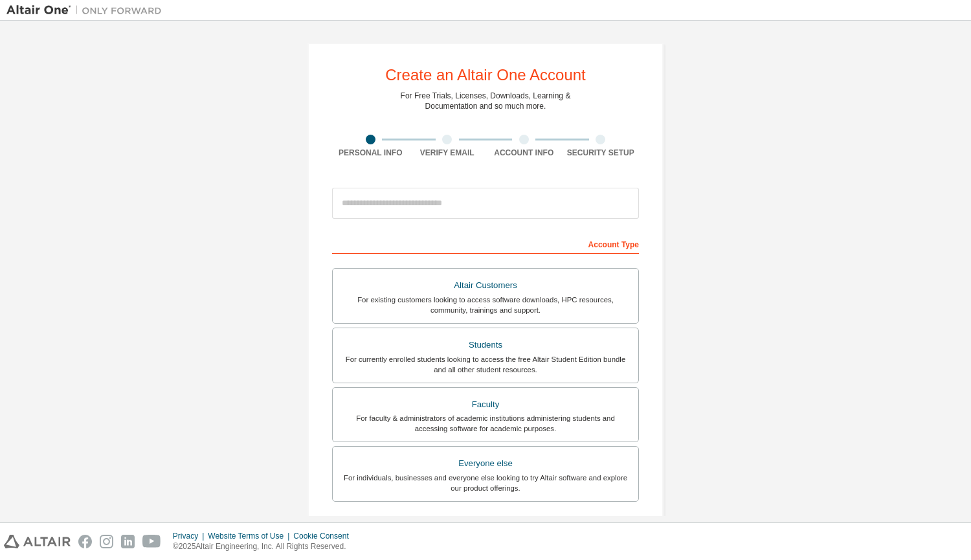  I want to click on p: © 2025 Altair Engineering, Inc. All Rights Reserved., so click(265, 547).